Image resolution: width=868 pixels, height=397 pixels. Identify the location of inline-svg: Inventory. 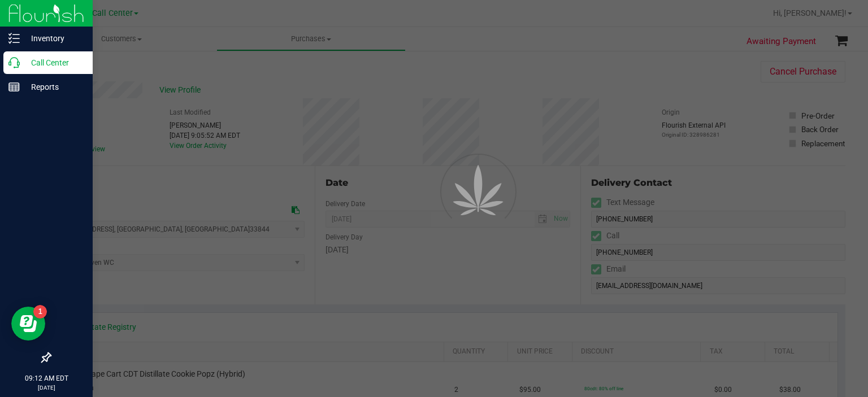
(14, 38).